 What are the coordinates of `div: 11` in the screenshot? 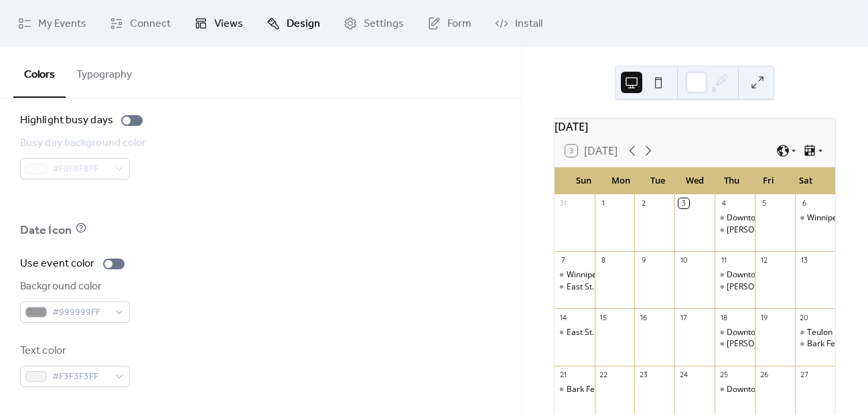 It's located at (723, 260).